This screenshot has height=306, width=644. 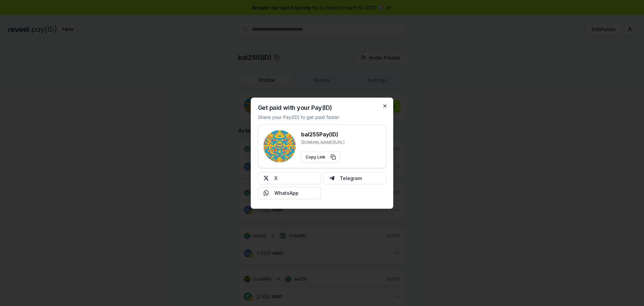 I want to click on img: Telegram, so click(x=332, y=178).